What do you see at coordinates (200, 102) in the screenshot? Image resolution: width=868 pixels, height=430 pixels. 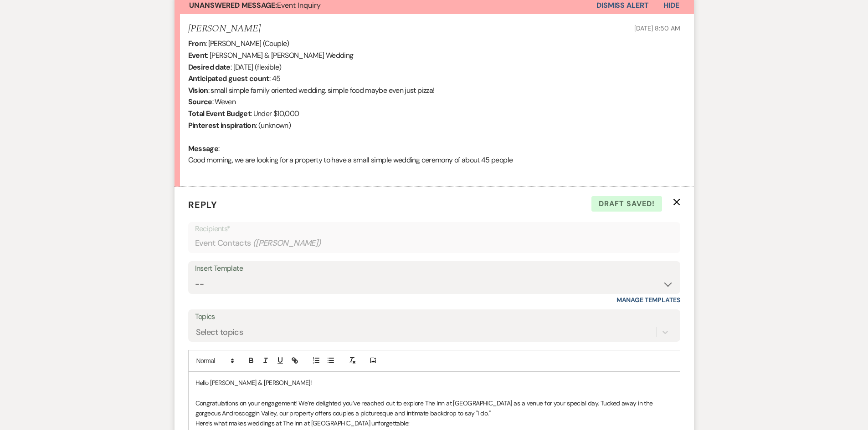 I see `b: Source` at bounding box center [200, 102].